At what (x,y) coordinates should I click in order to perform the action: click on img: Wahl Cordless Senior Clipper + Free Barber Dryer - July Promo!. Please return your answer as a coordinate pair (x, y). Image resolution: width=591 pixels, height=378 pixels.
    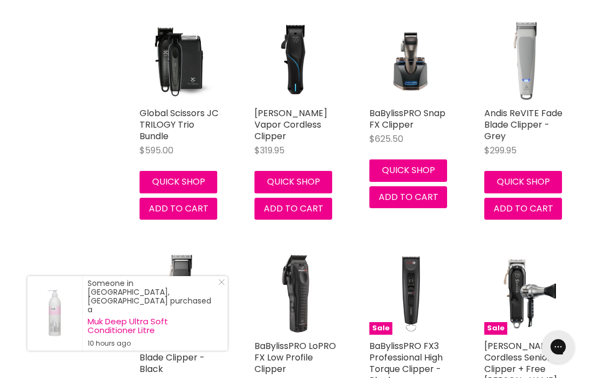
    Looking at the image, I should click on (525, 293).